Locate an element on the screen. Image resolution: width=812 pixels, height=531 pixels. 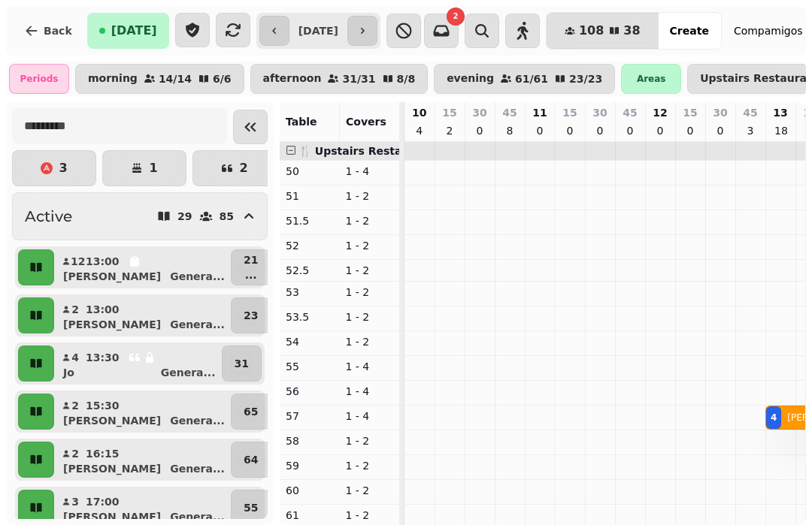
span: Back is located at coordinates (58, 31).